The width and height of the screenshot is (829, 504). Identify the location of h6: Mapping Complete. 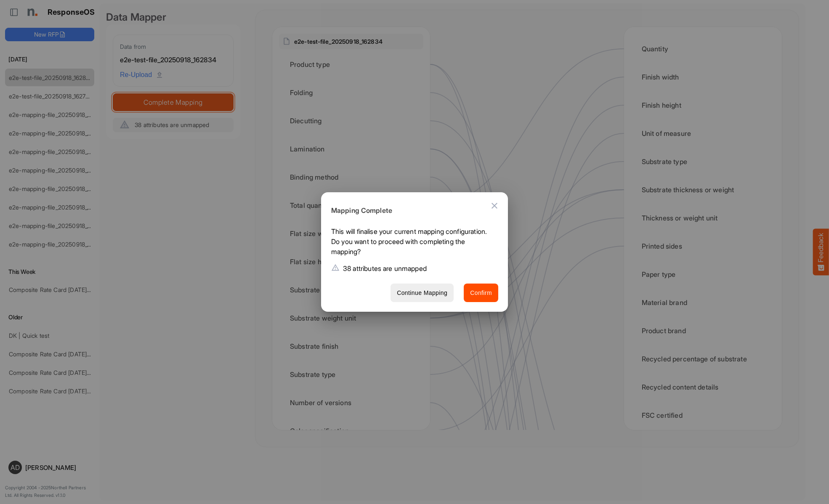
(412, 211).